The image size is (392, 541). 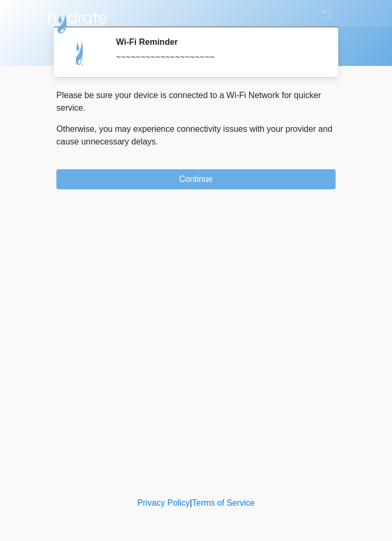 What do you see at coordinates (80, 53) in the screenshot?
I see `img: Agent Avatar` at bounding box center [80, 53].